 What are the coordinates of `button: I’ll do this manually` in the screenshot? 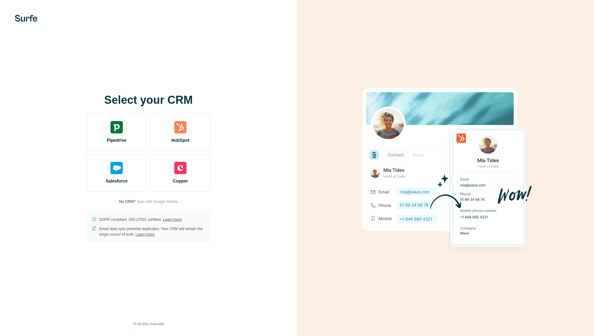 It's located at (148, 324).